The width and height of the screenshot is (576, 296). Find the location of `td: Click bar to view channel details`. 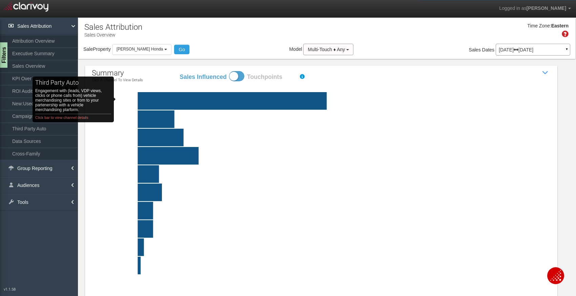

td: Click bar to view channel details is located at coordinates (70, 117).